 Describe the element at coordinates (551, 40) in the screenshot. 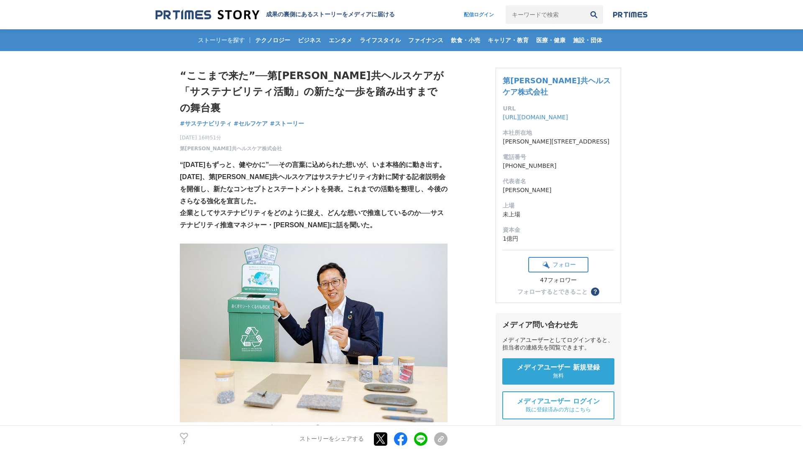

I see `a: 医療・健康` at that location.